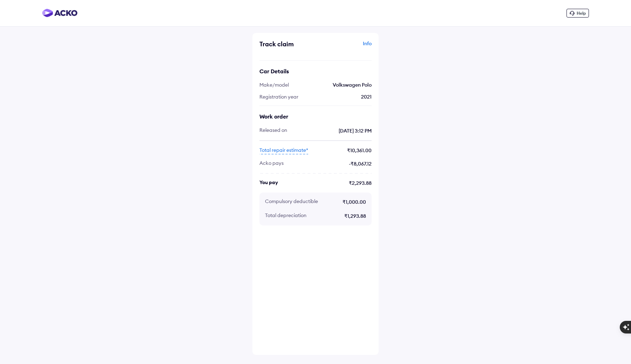  Describe the element at coordinates (352, 85) in the screenshot. I see `span: Volkswagen Polo` at that location.